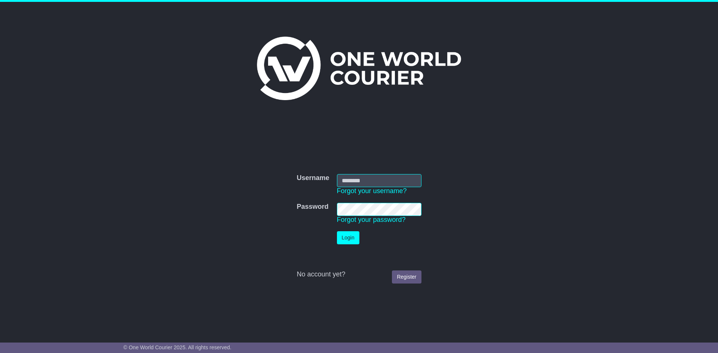  What do you see at coordinates (348, 238) in the screenshot?
I see `button: Login` at bounding box center [348, 238].